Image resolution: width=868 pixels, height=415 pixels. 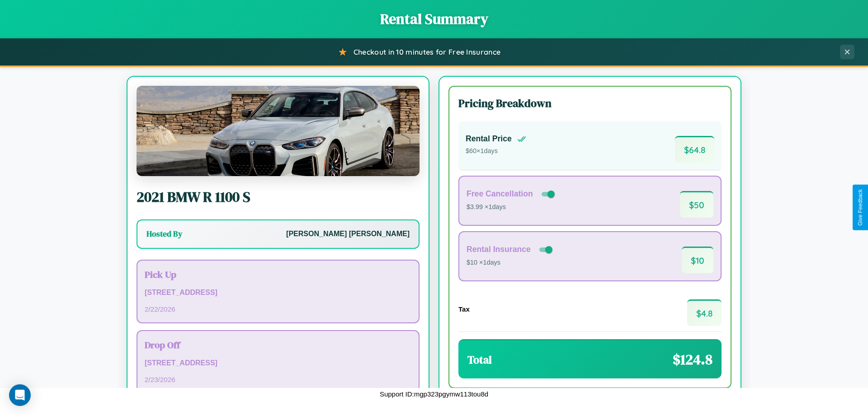 What do you see at coordinates (278, 379) in the screenshot?
I see `p: 2 / 23 / 2026` at bounding box center [278, 379].